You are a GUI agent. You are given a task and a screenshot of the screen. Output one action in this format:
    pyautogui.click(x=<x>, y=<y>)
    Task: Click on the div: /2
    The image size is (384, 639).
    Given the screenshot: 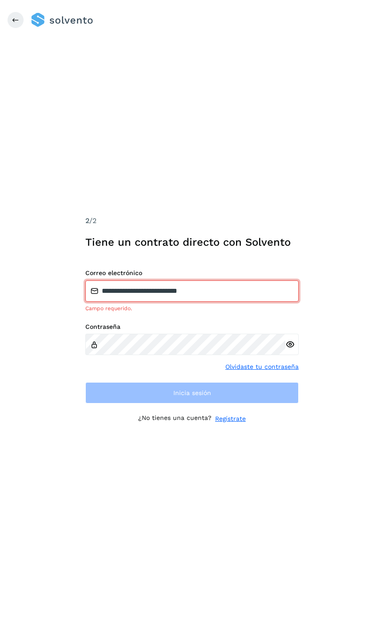 What is the action you would take?
    pyautogui.click(x=192, y=221)
    